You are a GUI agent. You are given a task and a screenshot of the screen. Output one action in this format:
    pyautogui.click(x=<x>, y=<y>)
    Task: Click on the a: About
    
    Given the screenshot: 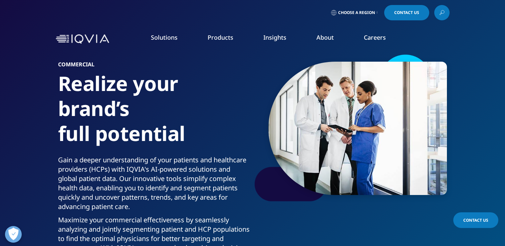 What is the action you would take?
    pyautogui.click(x=325, y=37)
    